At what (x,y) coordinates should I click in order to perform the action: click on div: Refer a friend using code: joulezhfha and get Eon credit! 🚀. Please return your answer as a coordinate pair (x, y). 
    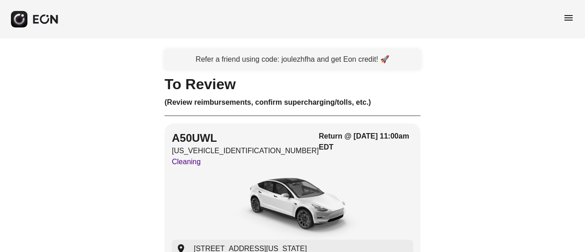
    Looking at the image, I should click on (293, 59).